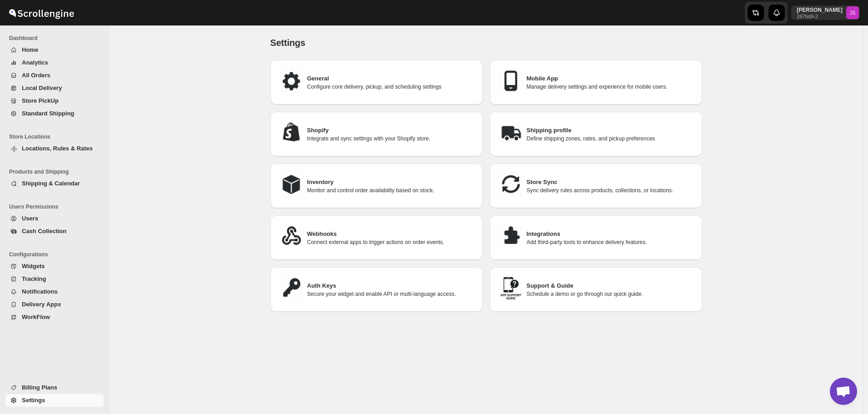 The height and width of the screenshot is (414, 868). What do you see at coordinates (819, 17) in the screenshot?
I see `p: 267bd9-2` at bounding box center [819, 17].